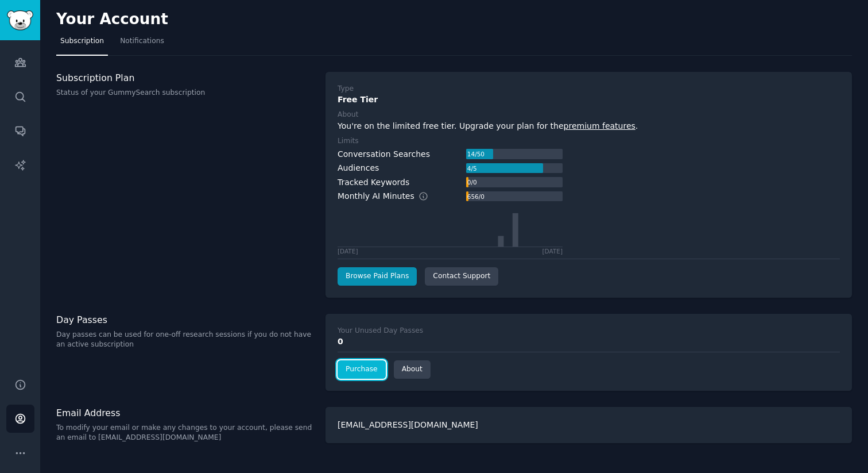 The width and height of the screenshot is (868, 473). Describe the element at coordinates (185, 413) in the screenshot. I see `h3: Email Address` at that location.